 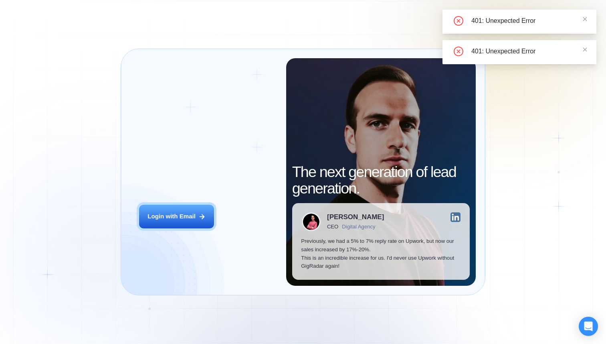 What do you see at coordinates (589, 326) in the screenshot?
I see `div: Open Intercom Messenger` at bounding box center [589, 326].